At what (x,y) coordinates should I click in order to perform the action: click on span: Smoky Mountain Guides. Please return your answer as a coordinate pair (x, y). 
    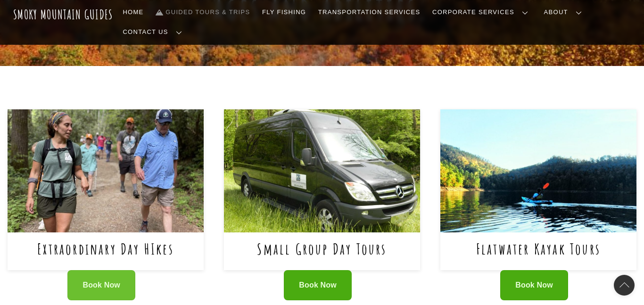
    Looking at the image, I should click on (63, 14).